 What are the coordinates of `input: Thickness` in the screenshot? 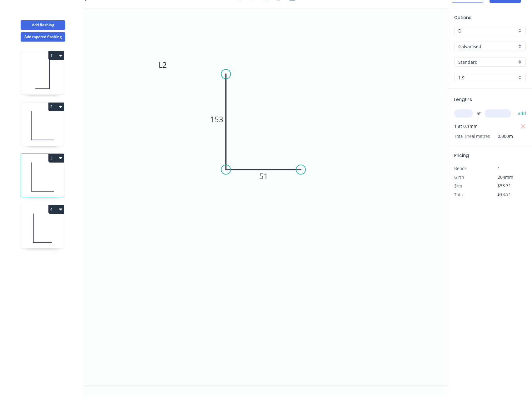 It's located at (487, 78).